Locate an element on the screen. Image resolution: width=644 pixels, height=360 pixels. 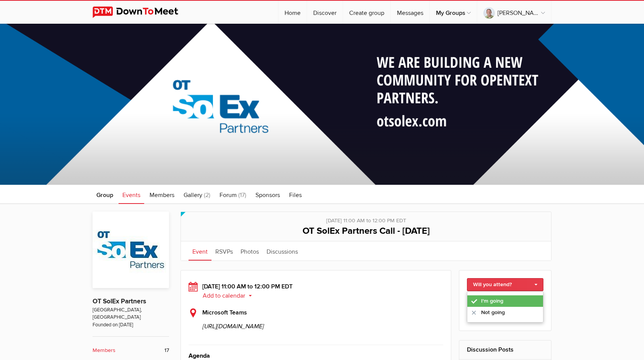
a: Sponsors is located at coordinates (268, 195).